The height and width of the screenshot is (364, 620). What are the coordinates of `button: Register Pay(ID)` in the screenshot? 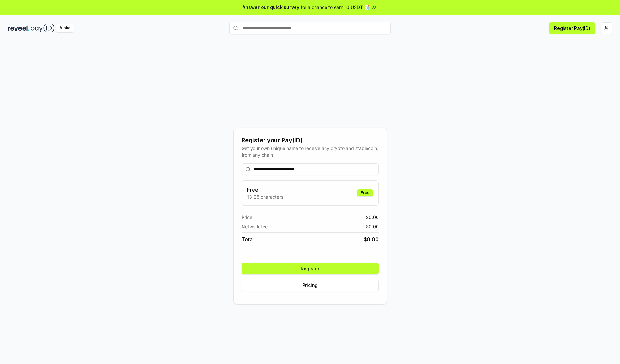 It's located at (573, 28).